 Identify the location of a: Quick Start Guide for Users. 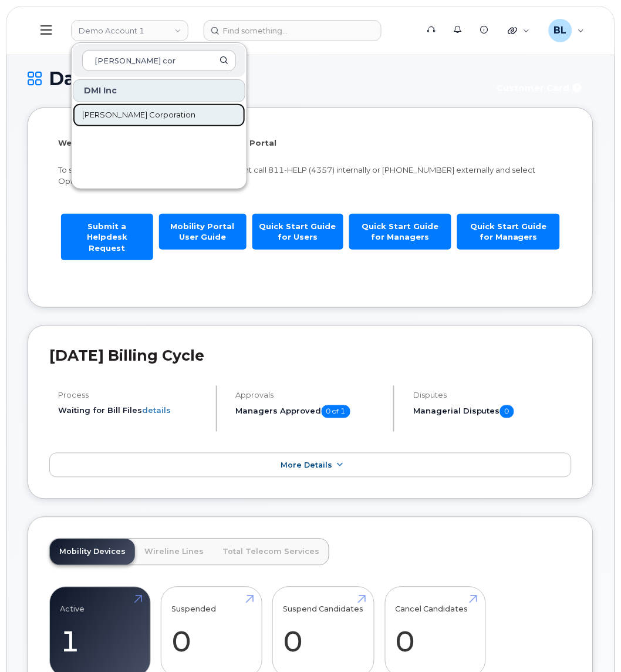
(297, 232).